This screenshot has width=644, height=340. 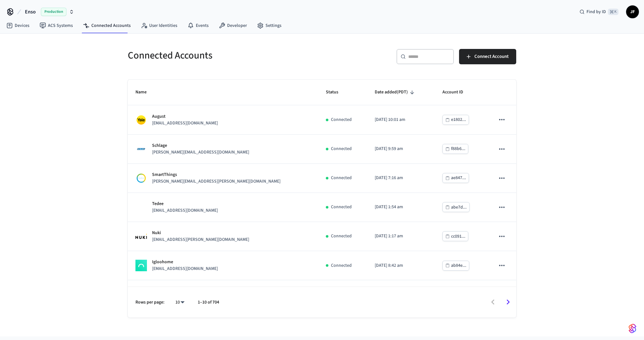 What do you see at coordinates (185, 204) in the screenshot?
I see `p: Tedee` at bounding box center [185, 204].